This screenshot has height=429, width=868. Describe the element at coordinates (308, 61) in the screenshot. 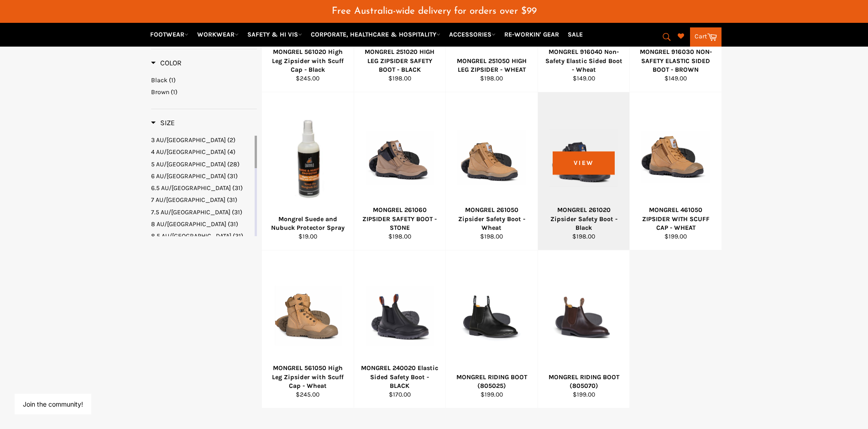

I see `div: MONGREL 561020 High Leg Zipsider with Scuff Cap - Black` at that location.